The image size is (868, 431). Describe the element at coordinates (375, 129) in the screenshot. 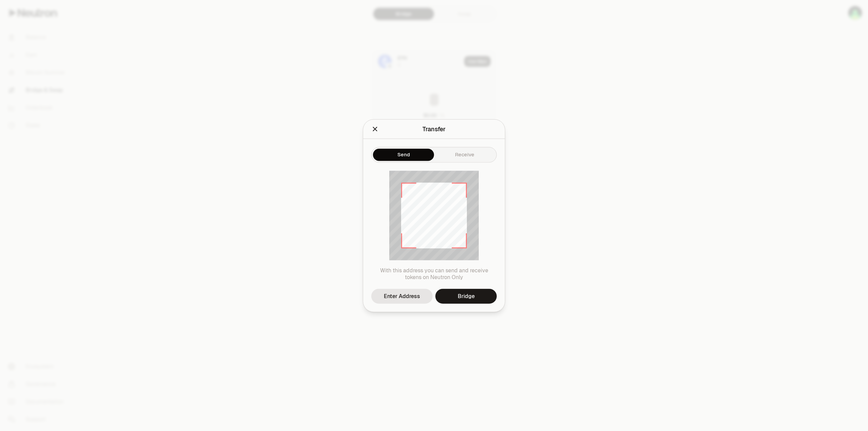

I see `button: Close` at that location.